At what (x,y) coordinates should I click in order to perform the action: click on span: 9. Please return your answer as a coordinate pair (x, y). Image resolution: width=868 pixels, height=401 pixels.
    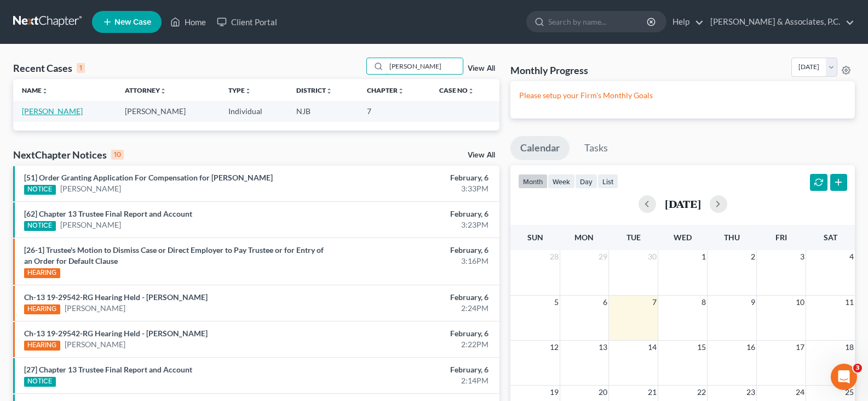
    Looking at the image, I should click on (753, 302).